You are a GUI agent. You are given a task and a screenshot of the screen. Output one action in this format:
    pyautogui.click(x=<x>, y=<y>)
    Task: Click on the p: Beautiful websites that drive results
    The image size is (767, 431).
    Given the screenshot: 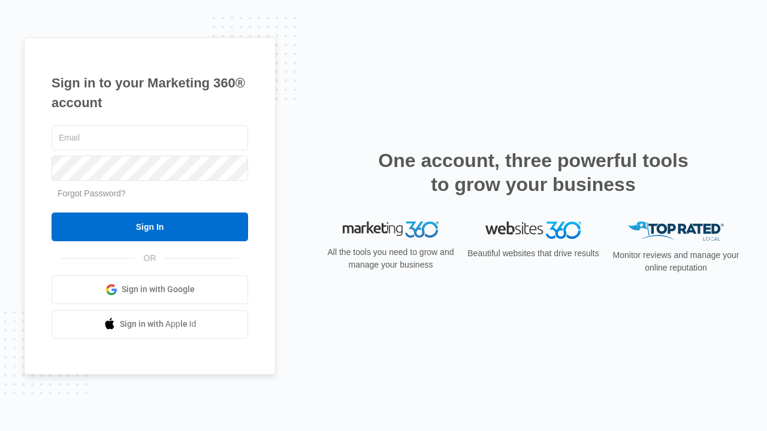 What is the action you would take?
    pyautogui.click(x=533, y=253)
    